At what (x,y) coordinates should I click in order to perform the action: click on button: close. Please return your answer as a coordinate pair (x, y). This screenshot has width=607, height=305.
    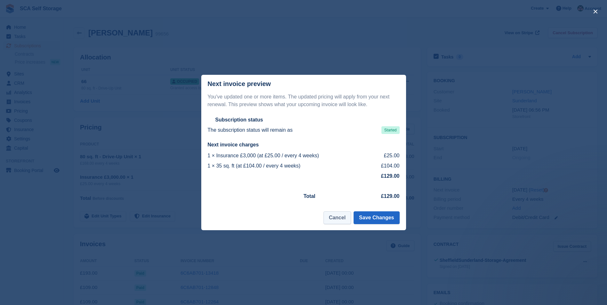
    Looking at the image, I should click on (596, 12).